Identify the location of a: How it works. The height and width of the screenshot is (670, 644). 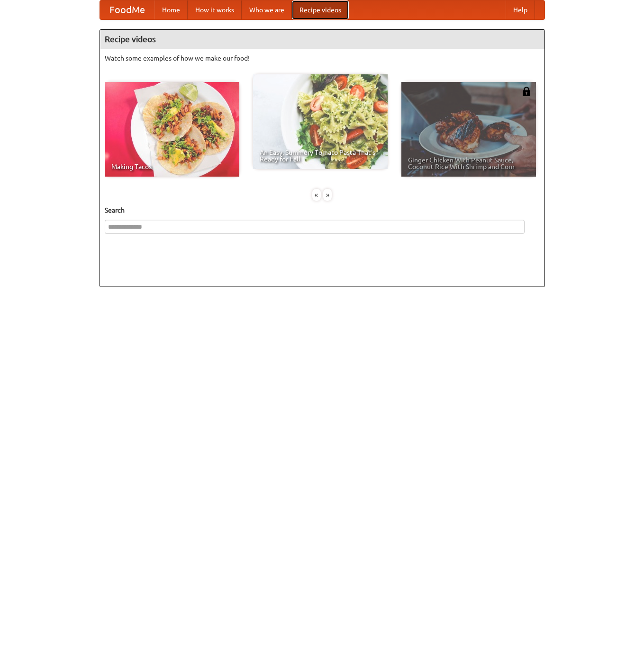
(214, 10).